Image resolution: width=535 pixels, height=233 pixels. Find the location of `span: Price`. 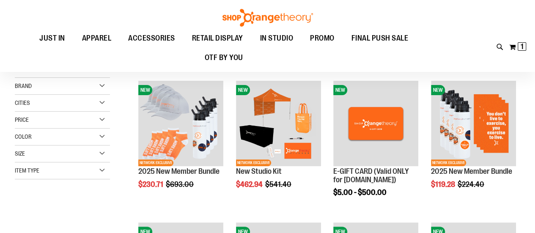

span: Price is located at coordinates (22, 120).